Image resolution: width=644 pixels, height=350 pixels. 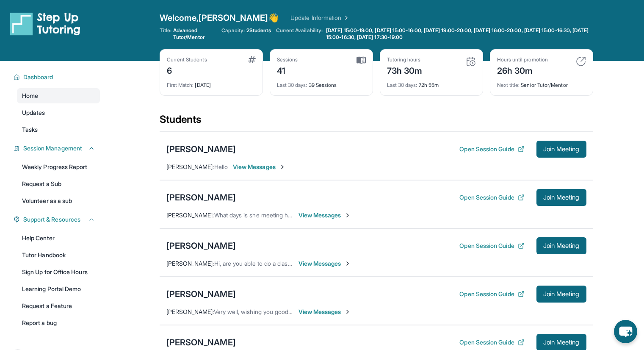 I want to click on span: Very well, wishing you good health., so click(x=261, y=311).